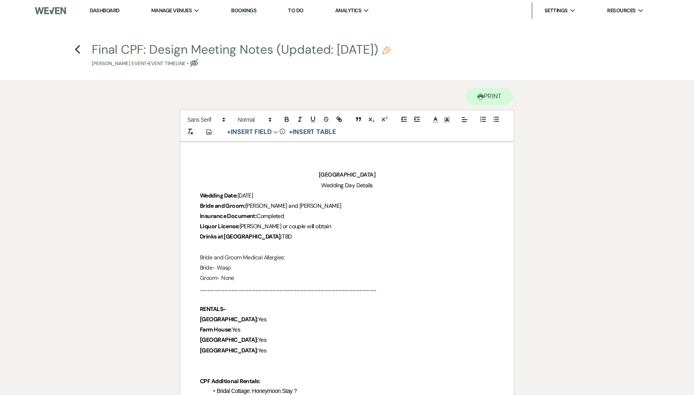  Describe the element at coordinates (216, 329) in the screenshot. I see `strong: Farm House:` at that location.